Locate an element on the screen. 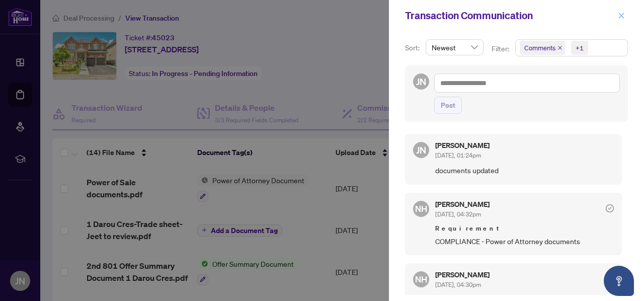  p: Filter: is located at coordinates (501, 49).